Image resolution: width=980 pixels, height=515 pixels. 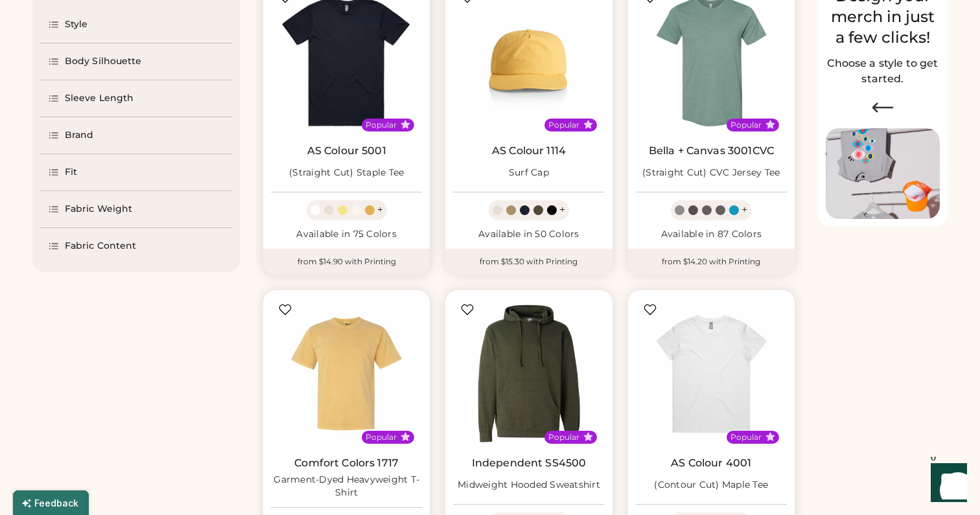 What do you see at coordinates (346, 487) in the screenshot?
I see `div: Garment-Dyed Heavyweight T-Shirt` at bounding box center [346, 487].